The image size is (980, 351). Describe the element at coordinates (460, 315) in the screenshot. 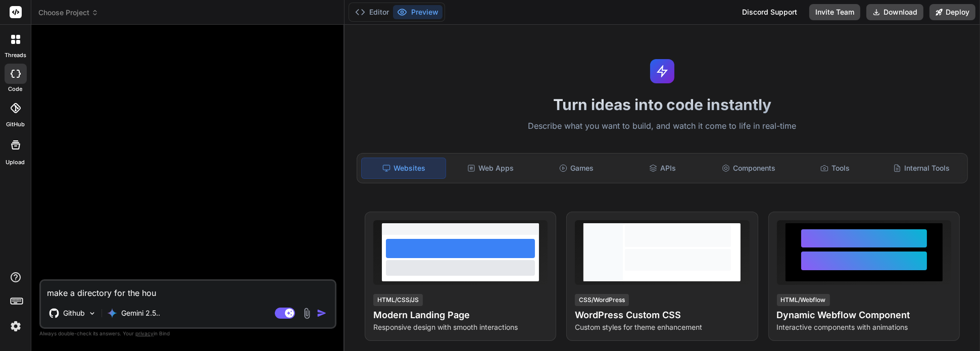

I see `h4: Modern Landing Page` at that location.